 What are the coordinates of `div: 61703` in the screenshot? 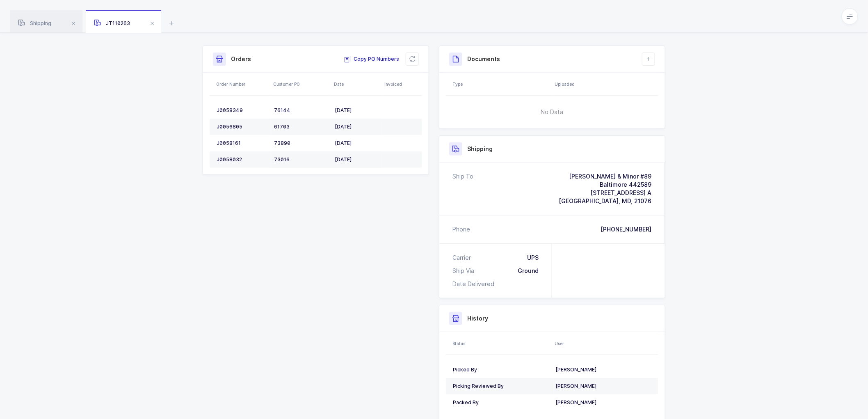 It's located at (301, 127).